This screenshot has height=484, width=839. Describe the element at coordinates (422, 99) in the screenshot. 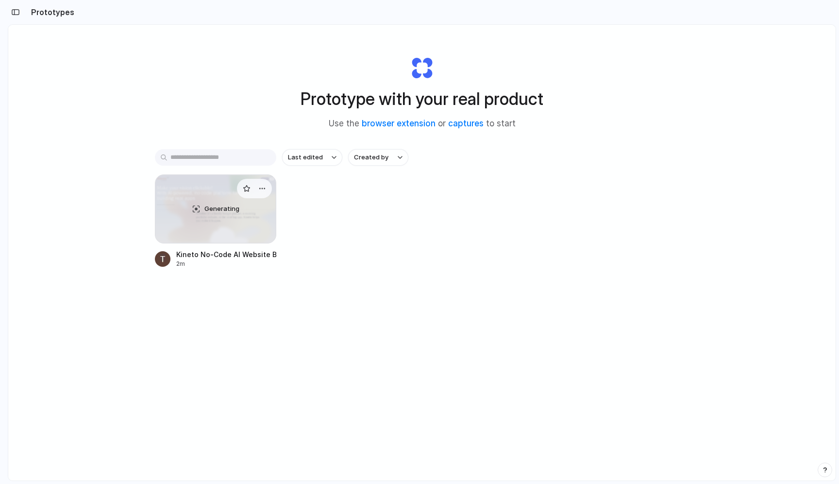

I see `h1: Prototype with your real product` at that location.